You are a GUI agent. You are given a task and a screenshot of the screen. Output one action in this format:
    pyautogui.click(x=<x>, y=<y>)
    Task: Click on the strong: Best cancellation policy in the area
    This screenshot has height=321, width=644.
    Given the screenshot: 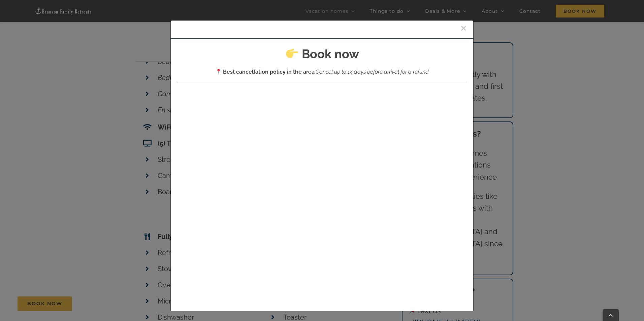 What is the action you would take?
    pyautogui.click(x=269, y=72)
    